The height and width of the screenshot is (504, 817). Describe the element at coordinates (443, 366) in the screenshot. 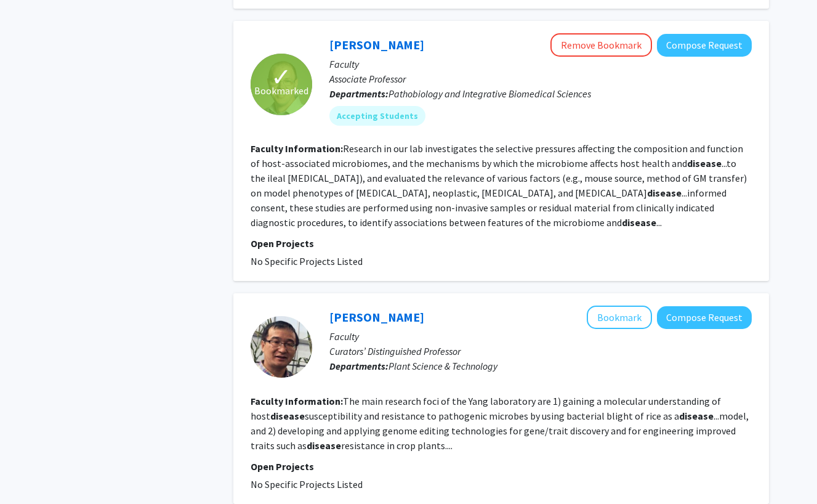

I see `span: Plant Science & Technology` at that location.